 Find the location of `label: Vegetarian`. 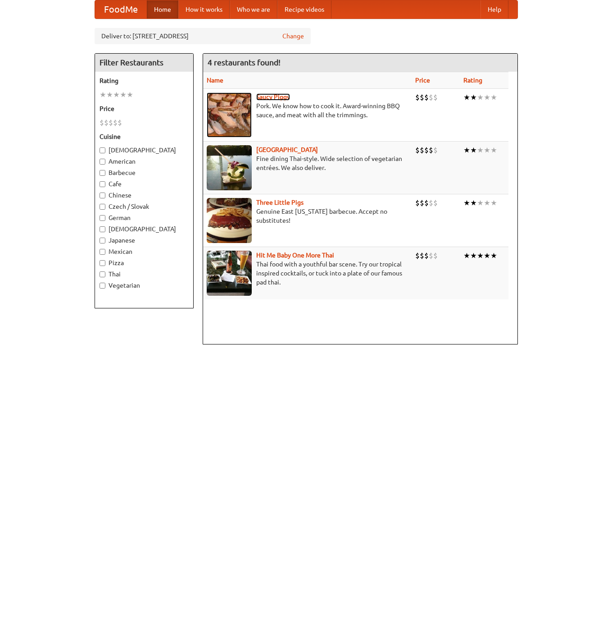

label: Vegetarian is located at coordinates (144, 285).